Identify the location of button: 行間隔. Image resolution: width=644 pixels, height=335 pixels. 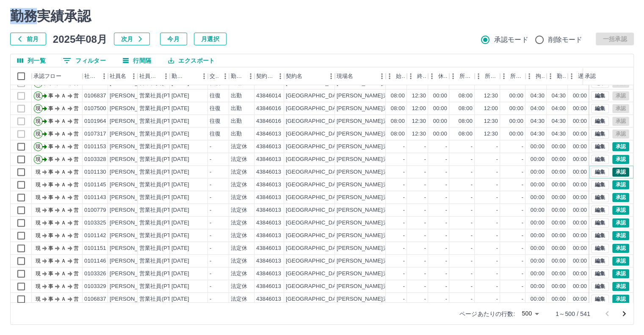
(137, 61).